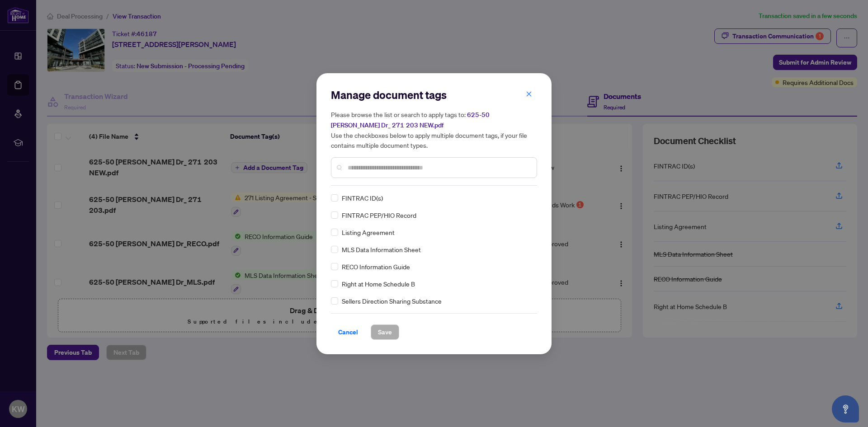 The image size is (868, 427). Describe the element at coordinates (434, 130) in the screenshot. I see `h5: Please browse the list or search to apply tags to: Use the checkboxes below to apply multiple doc...` at that location.